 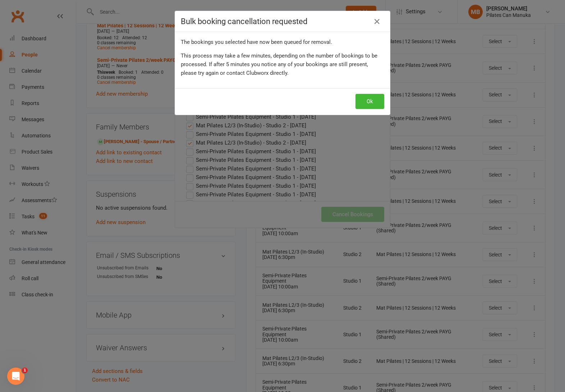 I want to click on button: Ok, so click(x=370, y=101).